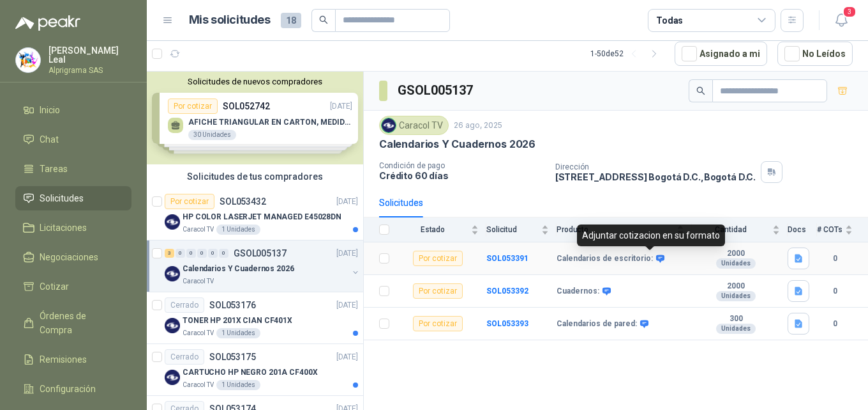  What do you see at coordinates (262, 216) in the screenshot?
I see `p: HP COLOR LASERJET MANAGED E45028DN` at bounding box center [262, 216].